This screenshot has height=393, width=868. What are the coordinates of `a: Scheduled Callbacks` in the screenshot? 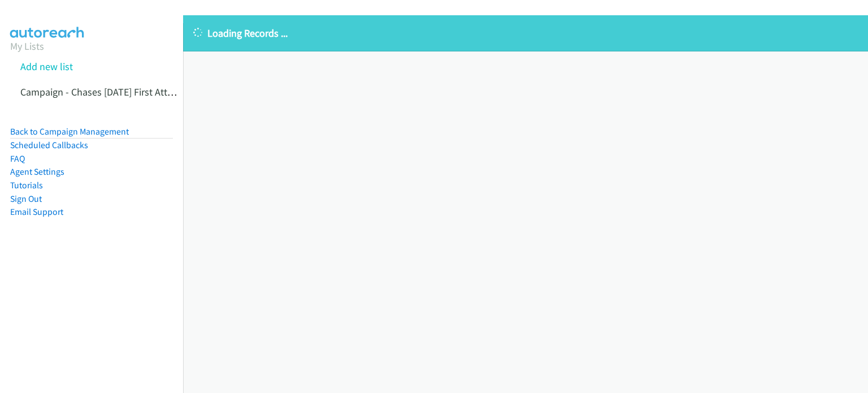 It's located at (49, 145).